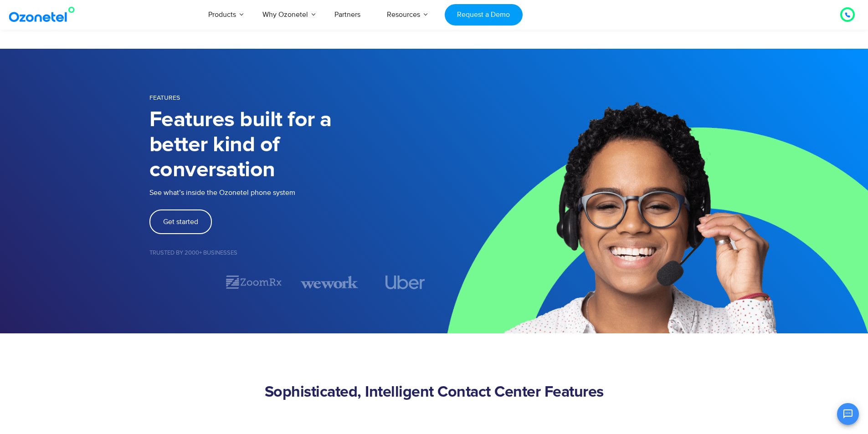 The height and width of the screenshot is (434, 868). I want to click on div: Image Carousel, so click(291, 282).